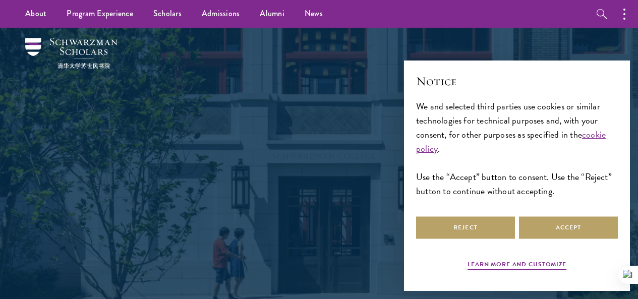  What do you see at coordinates (517, 149) in the screenshot?
I see `div: We and selected third parties use cookies or similar technologies for technical purposes and, wit...` at bounding box center [517, 149].